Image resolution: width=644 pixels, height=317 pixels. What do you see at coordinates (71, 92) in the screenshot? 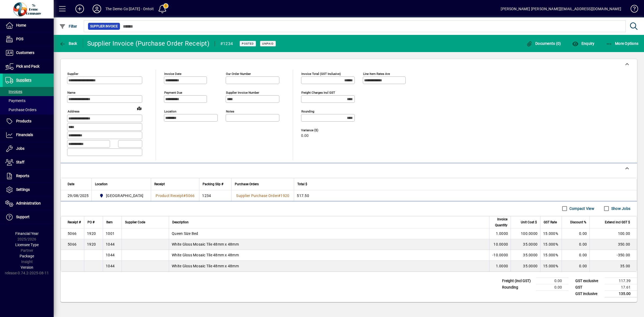
I see `mat-label: Name` at bounding box center [71, 92].